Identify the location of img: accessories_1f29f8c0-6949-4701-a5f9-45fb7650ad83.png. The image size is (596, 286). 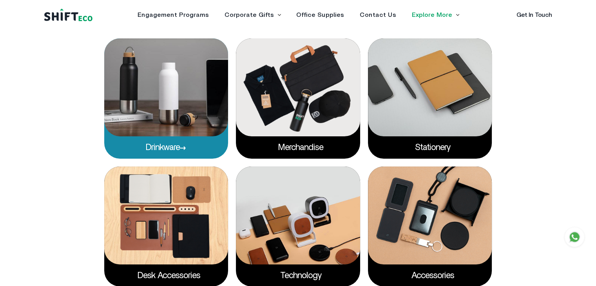
(430, 216).